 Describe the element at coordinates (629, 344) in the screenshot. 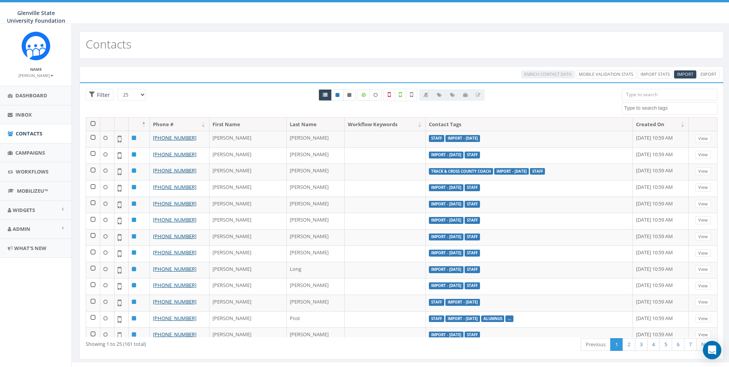

I see `a: 2` at that location.